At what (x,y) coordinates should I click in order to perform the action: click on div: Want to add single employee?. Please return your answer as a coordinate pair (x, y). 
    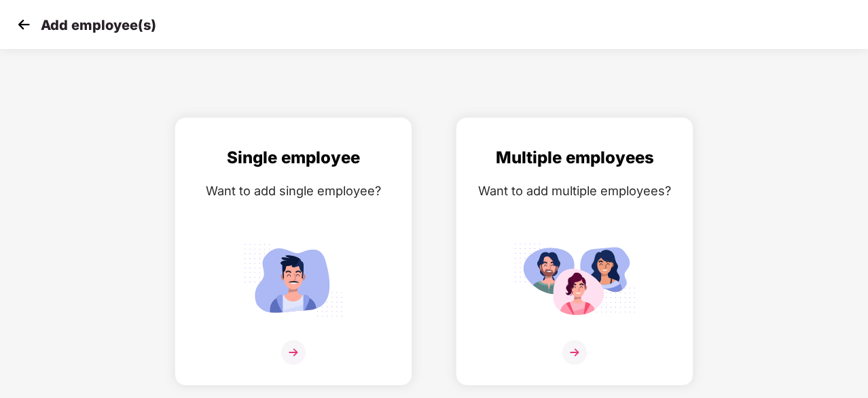
    Looking at the image, I should click on (294, 190).